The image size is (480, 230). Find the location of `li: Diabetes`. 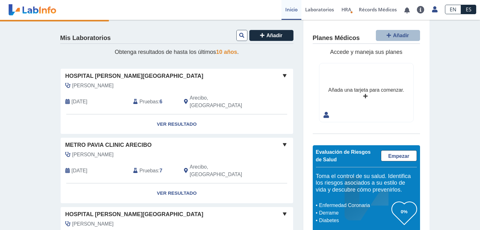

li: Diabetes is located at coordinates (355, 221).